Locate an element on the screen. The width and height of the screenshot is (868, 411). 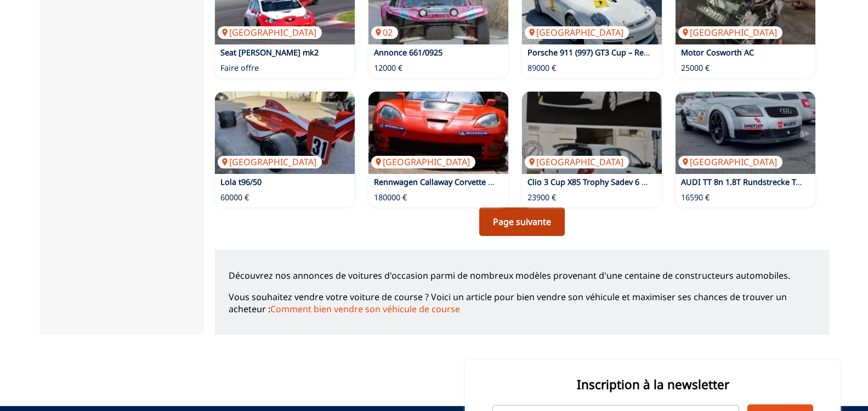
img: Rennwagen Callaway Corvette C6 GT3 is located at coordinates (438, 133).